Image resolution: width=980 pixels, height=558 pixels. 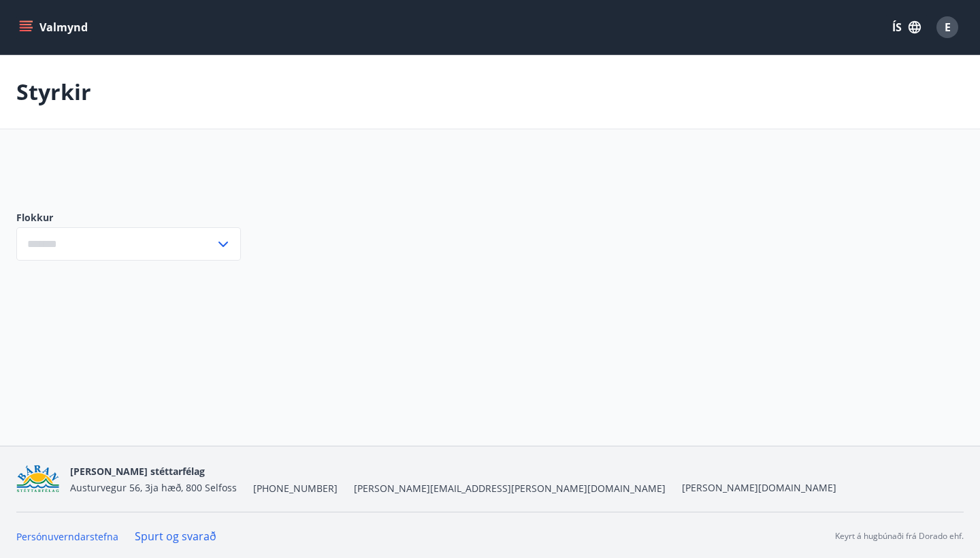 I want to click on a: Persónuverndarstefna, so click(x=67, y=536).